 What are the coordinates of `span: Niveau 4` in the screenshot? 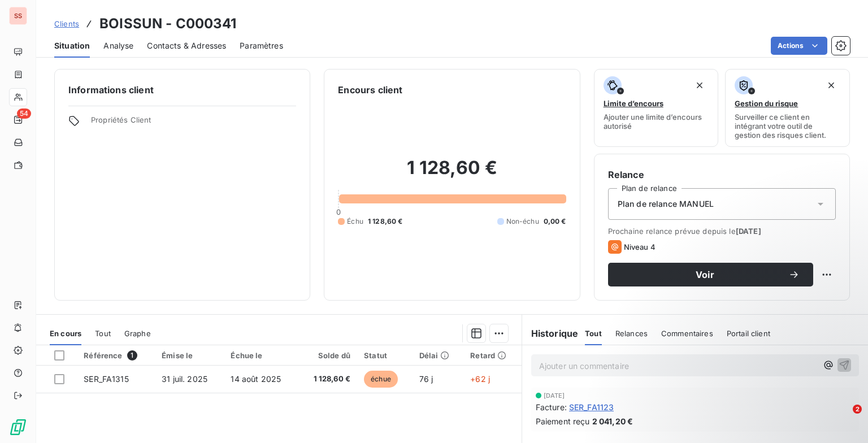 It's located at (640, 247).